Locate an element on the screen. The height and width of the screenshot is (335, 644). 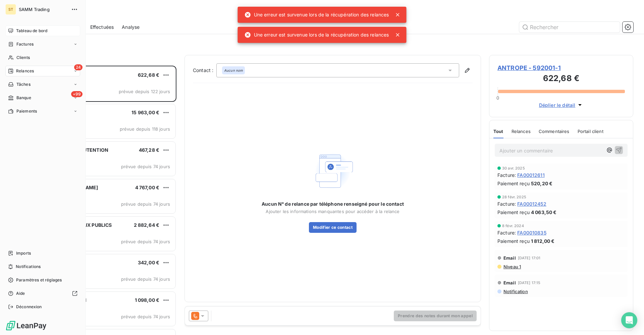
span: 8 févr. 2024 is located at coordinates (513, 226).